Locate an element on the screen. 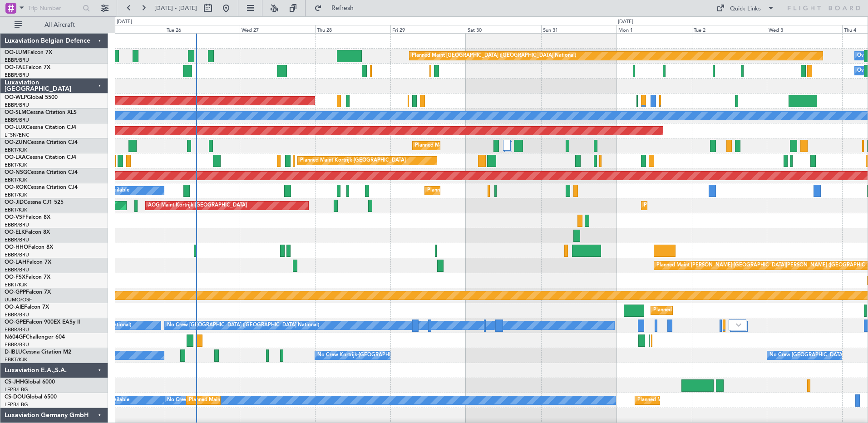 This screenshot has height=423, width=868. a: D-IBLUCessna Citation M2 is located at coordinates (38, 352).